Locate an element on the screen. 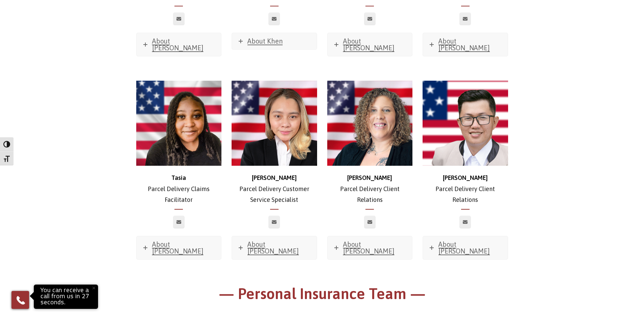  span: About Khen is located at coordinates (265, 41).